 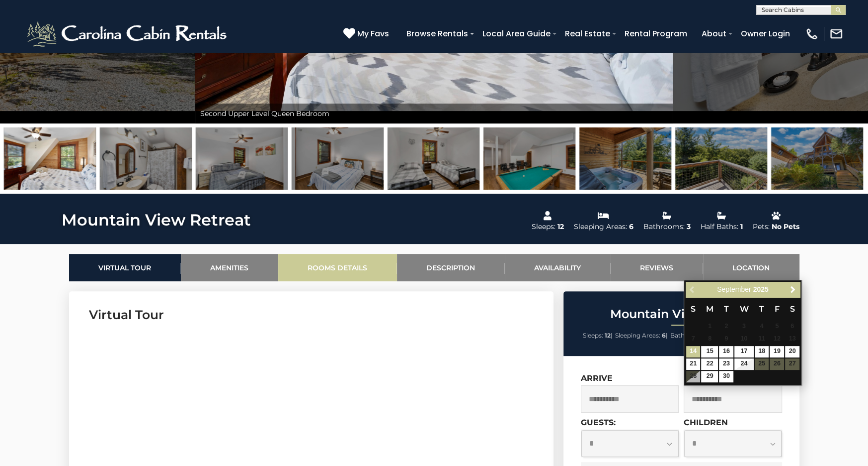 I want to click on a: Rooms Details, so click(x=338, y=267).